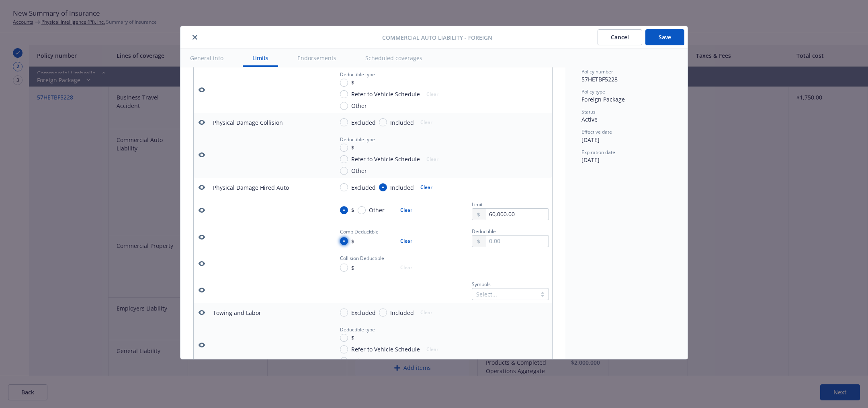 The width and height of the screenshot is (868, 408). I want to click on button: Save, so click(665, 37).